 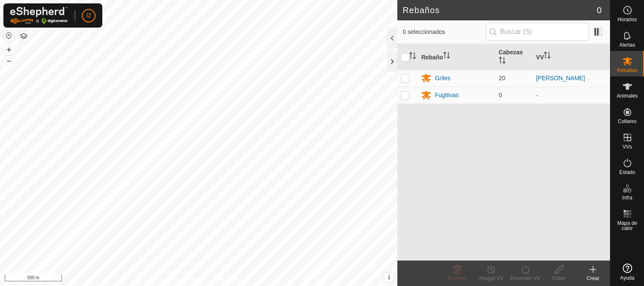 What do you see at coordinates (593, 279) in the screenshot?
I see `font: Crear` at bounding box center [593, 279].